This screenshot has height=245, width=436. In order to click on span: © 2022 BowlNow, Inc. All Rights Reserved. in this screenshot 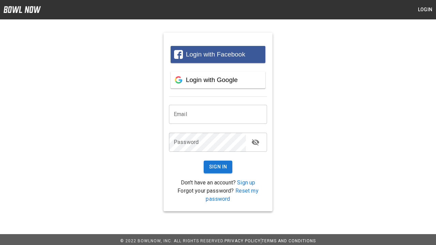, I will do `click(172, 241)`.